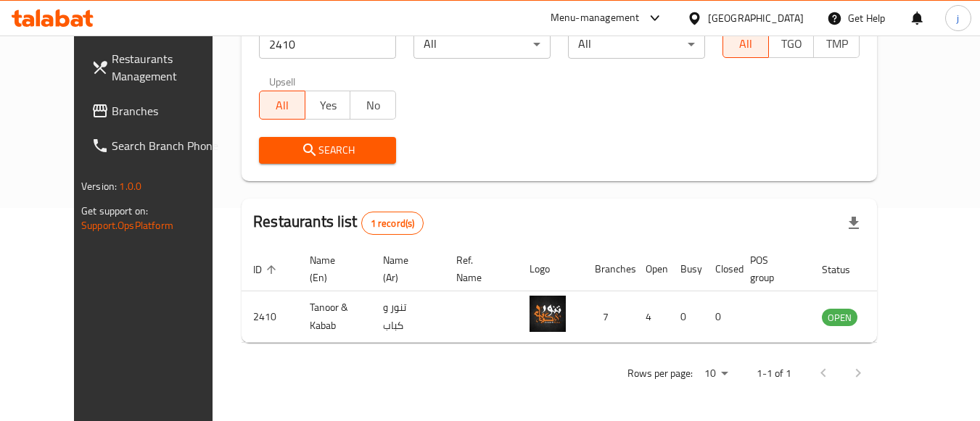 The width and height of the screenshot is (980, 421). Describe the element at coordinates (660, 373) in the screenshot. I see `p: Rows per page:` at that location.